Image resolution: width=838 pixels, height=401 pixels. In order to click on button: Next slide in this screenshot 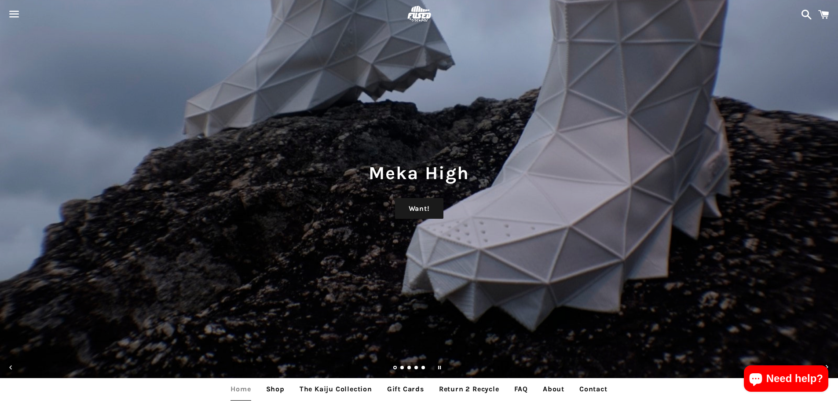, I will do `click(827, 367)`.